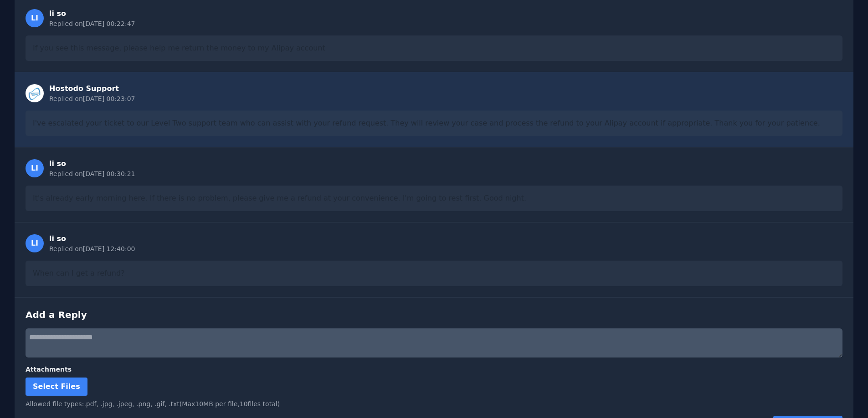 The height and width of the screenshot is (418, 868). Describe the element at coordinates (434, 404) in the screenshot. I see `div: Allowed file types: .pdf, .jpg, .jpeg, .png, .gif, .txt (Max 10 MB per file, 10 files total)` at that location.